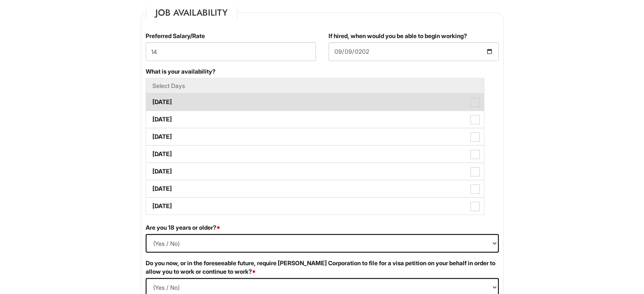  Describe the element at coordinates (175, 36) in the screenshot. I see `label: Preferred Salary/Rate` at that location.